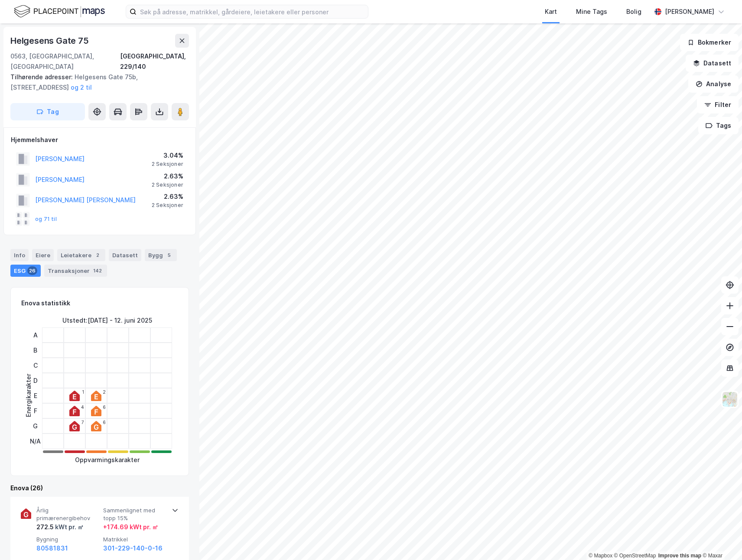 The width and height of the screenshot is (742, 560). What do you see at coordinates (107, 460) in the screenshot?
I see `div: Oppvarmingskarakter` at bounding box center [107, 460].